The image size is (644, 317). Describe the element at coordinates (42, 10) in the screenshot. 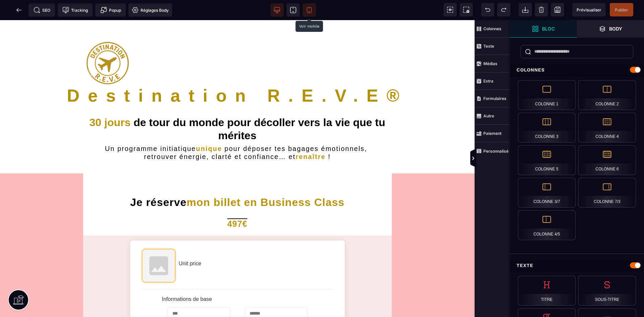

I see `span: SEO` at that location.